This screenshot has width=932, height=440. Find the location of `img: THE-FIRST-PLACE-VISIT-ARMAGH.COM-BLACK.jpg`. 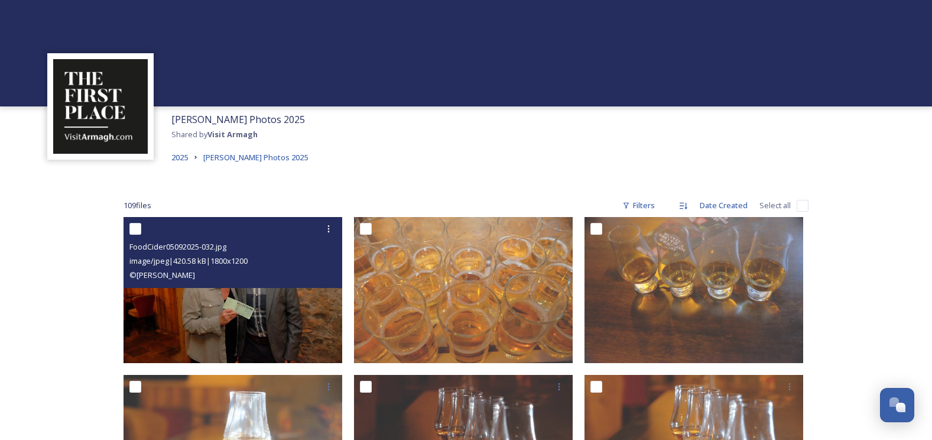

img: THE-FIRST-PLACE-VISIT-ARMAGH.COM-BLACK.jpg is located at coordinates (100, 106).